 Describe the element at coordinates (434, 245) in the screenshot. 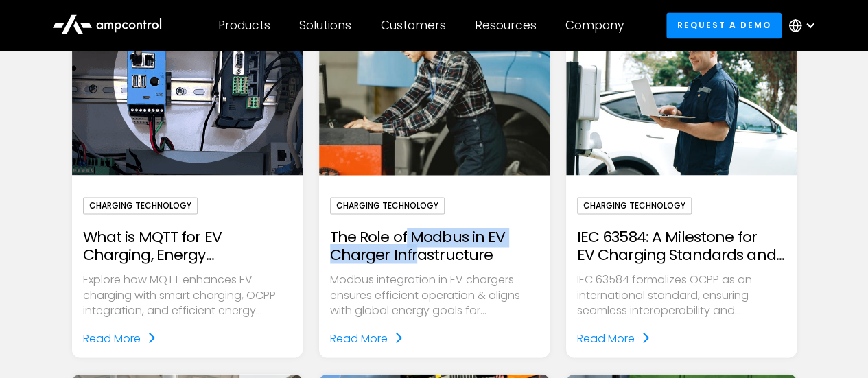

I see `h2: The Role of Modbus in EV Charger Infrastructure` at that location.